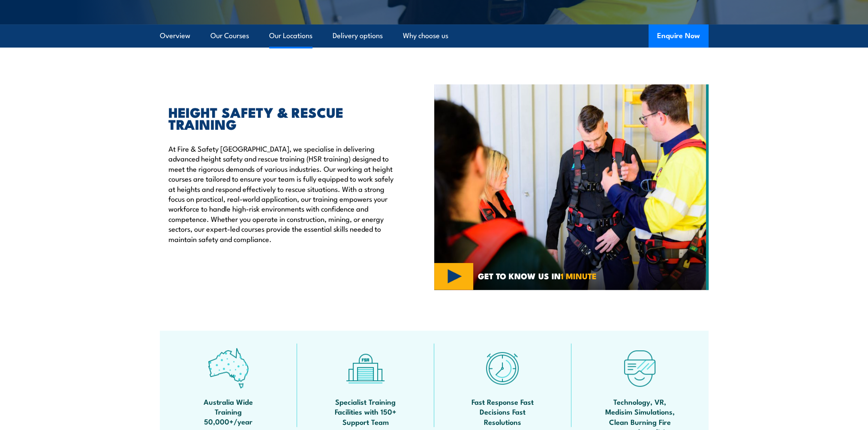  What do you see at coordinates (578, 276) in the screenshot?
I see `strong: 1 MINUTE` at bounding box center [578, 276].